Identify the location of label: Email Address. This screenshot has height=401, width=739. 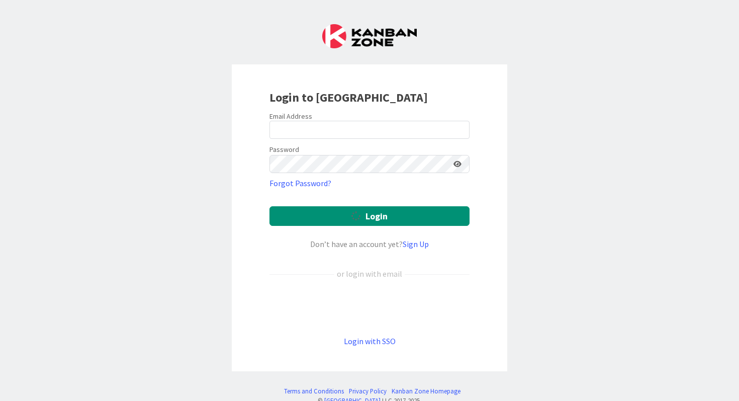
(291, 116).